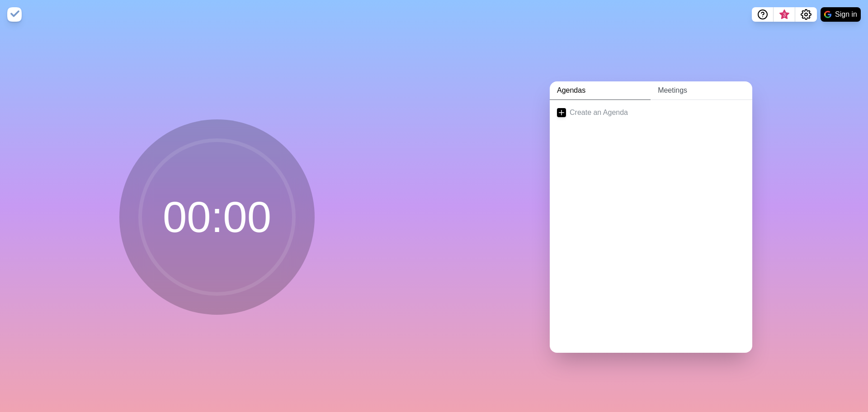 The image size is (868, 412). I want to click on button: What’s new, so click(784, 15).